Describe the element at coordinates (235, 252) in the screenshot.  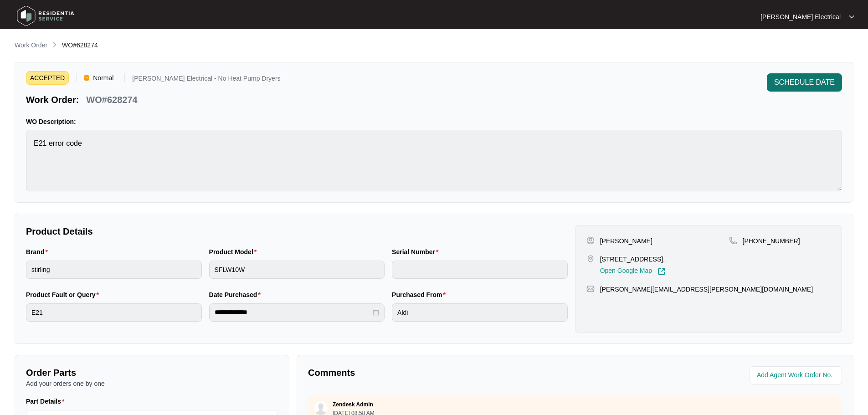
I see `label: Product Model` at that location.